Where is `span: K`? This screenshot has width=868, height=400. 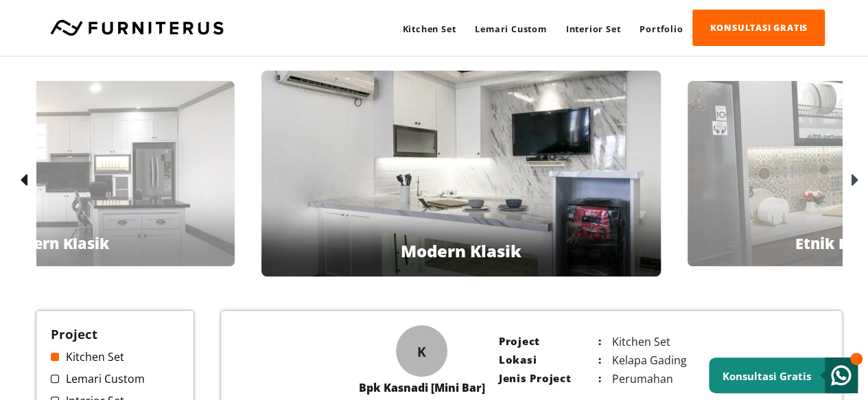
span: K is located at coordinates (421, 351).